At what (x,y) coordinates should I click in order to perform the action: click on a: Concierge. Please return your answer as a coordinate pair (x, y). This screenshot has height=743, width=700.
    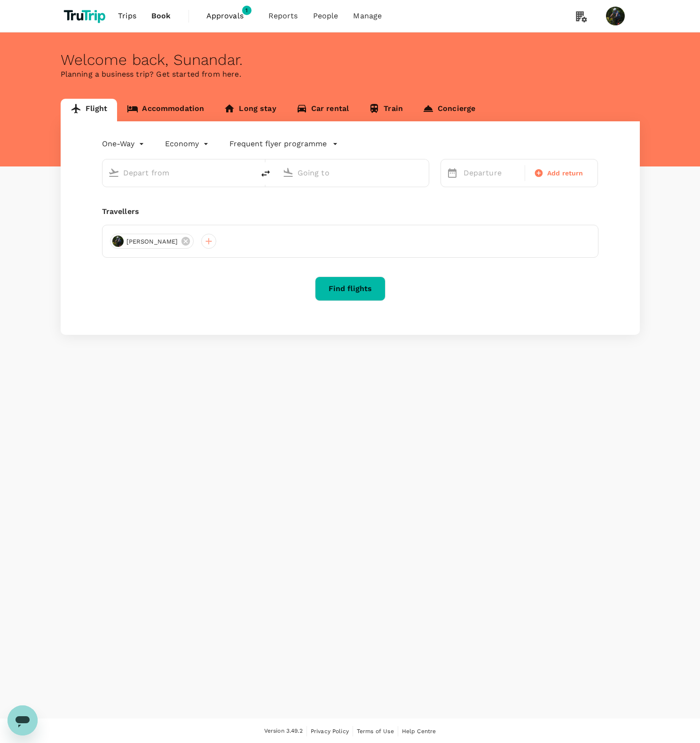
    Looking at the image, I should click on (449, 110).